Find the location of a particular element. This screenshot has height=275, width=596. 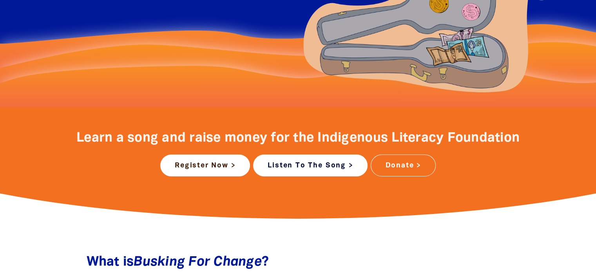

span: Learn a song and raise money for the Indigenous Literacy Foundation is located at coordinates (298, 138).